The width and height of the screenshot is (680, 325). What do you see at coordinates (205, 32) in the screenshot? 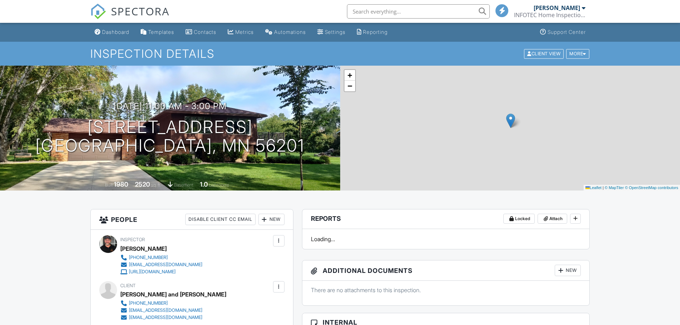
I see `div: Contacts` at bounding box center [205, 32].